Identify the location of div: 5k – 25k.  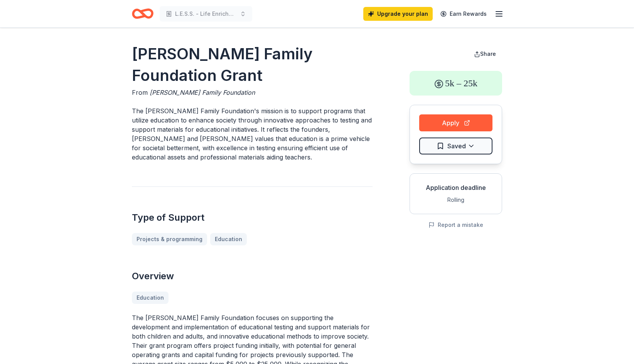
(455, 83).